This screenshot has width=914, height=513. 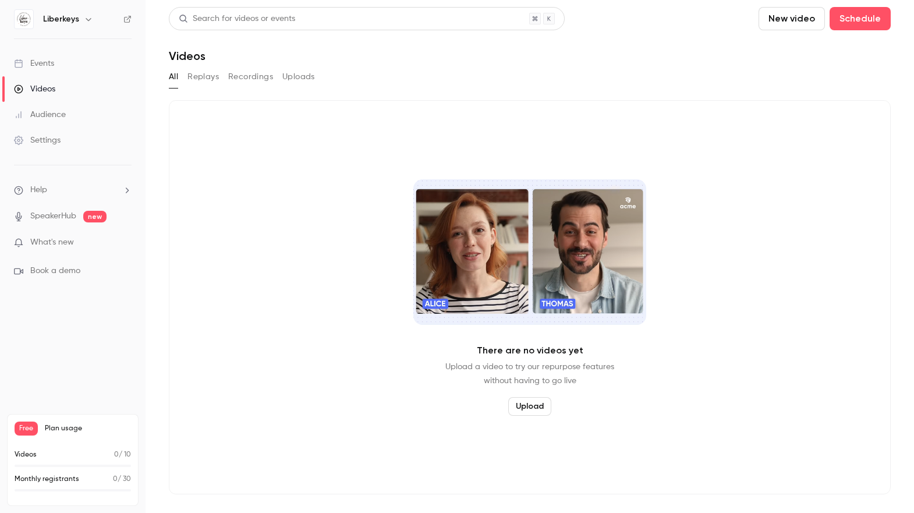 What do you see at coordinates (40, 115) in the screenshot?
I see `div: Audience` at bounding box center [40, 115].